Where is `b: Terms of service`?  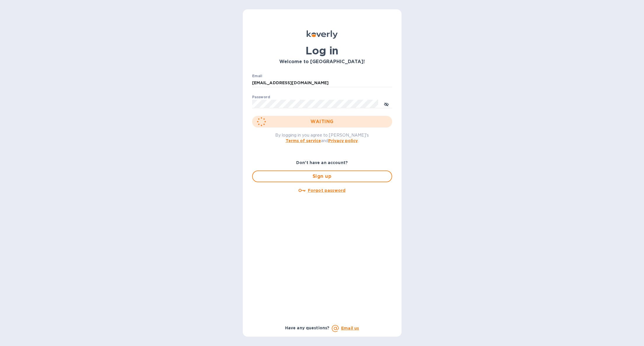 b: Terms of service is located at coordinates (303, 140).